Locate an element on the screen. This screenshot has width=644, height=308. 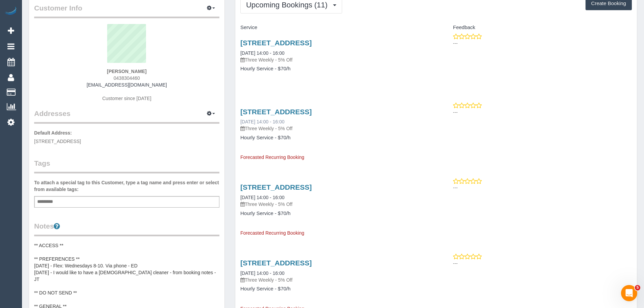
label: To attach a special tag to this Customer, type a tag name and press enter or select from availabl... is located at coordinates (127, 186).